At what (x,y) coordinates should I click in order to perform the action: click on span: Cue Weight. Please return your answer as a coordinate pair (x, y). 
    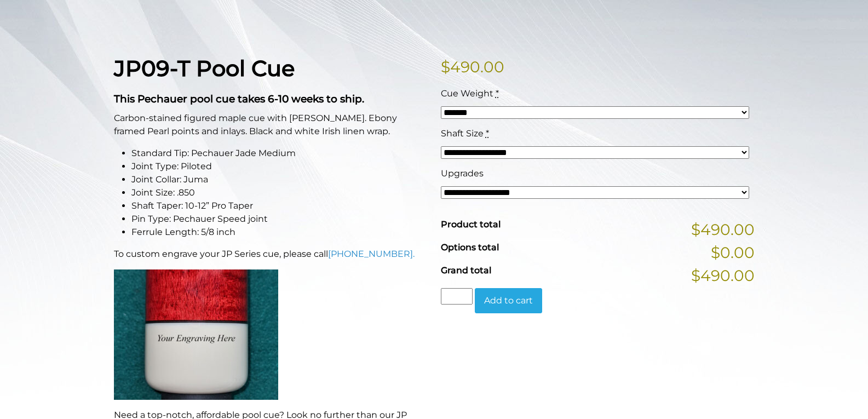
    Looking at the image, I should click on (467, 93).